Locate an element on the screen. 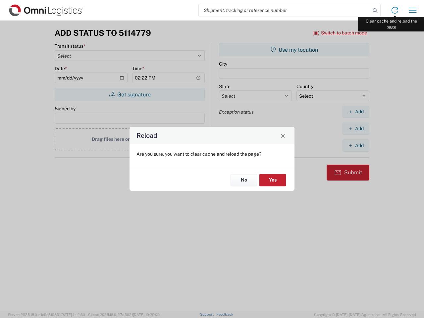 The height and width of the screenshot is (318, 424). p: Are you sure, you want to clear cache and reload the page? is located at coordinates (212, 154).